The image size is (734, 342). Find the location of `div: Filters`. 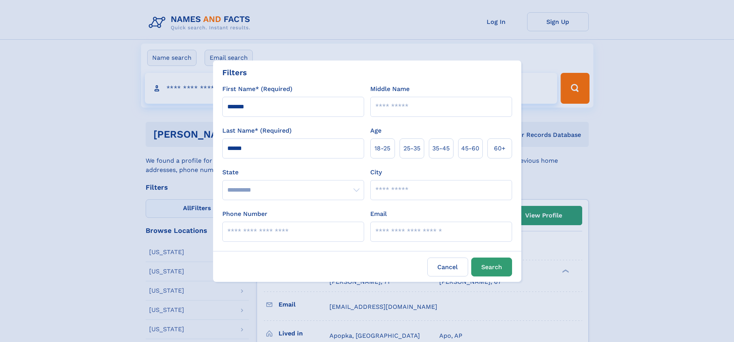

div: Filters is located at coordinates (235, 72).